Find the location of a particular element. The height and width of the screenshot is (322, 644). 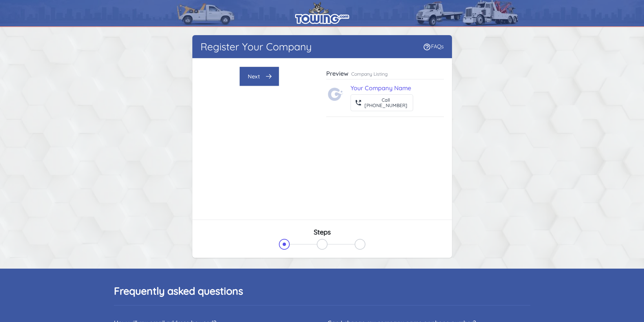

img: Towing.com Logo is located at coordinates (335, 94).